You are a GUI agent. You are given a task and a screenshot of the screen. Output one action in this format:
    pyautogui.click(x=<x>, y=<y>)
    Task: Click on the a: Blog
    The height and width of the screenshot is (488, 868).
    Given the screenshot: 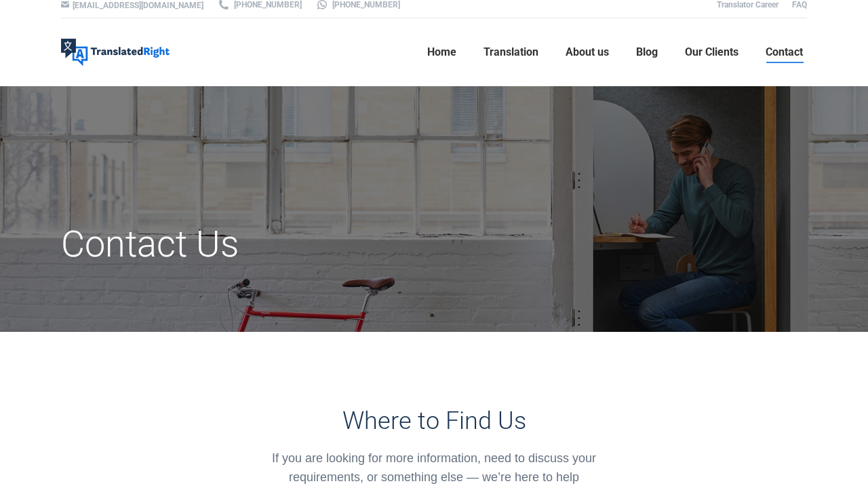 What is the action you would take?
    pyautogui.click(x=647, y=52)
    